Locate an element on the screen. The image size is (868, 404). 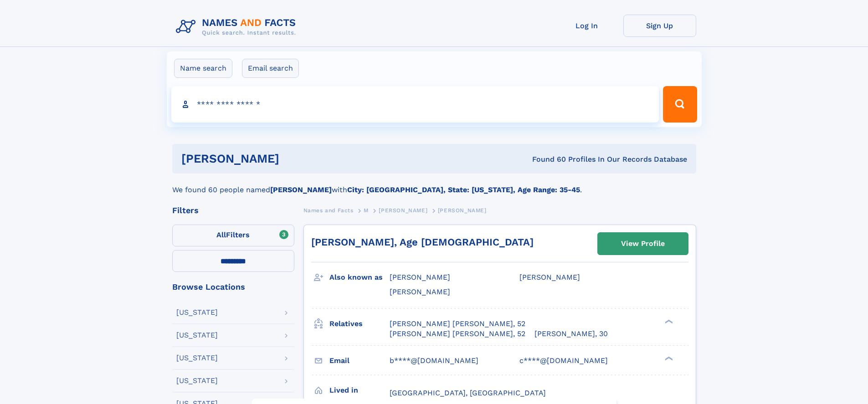
img: Logo Names and Facts is located at coordinates (238, 27).